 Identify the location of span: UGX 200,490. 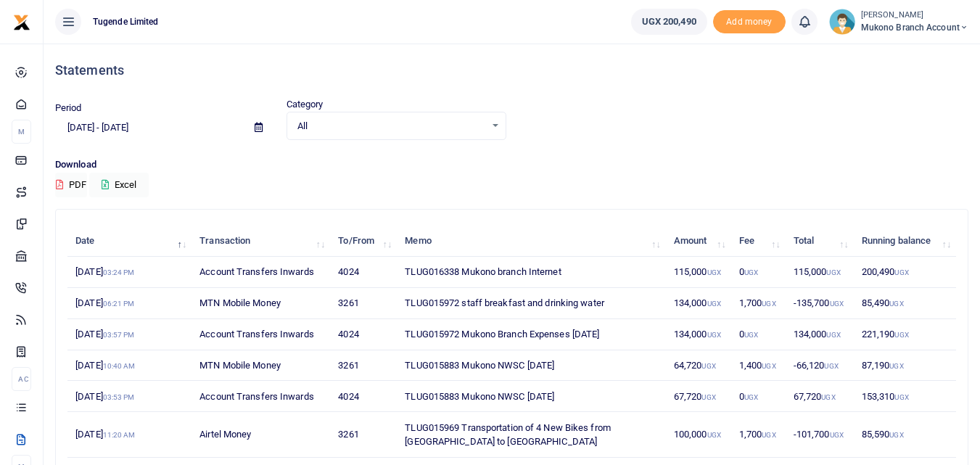
(669, 22).